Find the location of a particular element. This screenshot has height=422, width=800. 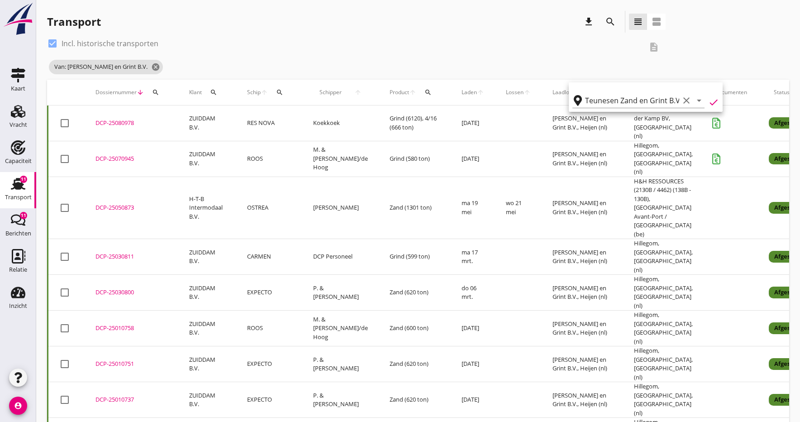

label: Incl. historische transporten is located at coordinates (110, 43).